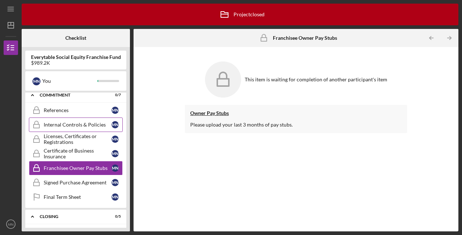 This screenshot has height=235, width=462. What do you see at coordinates (78, 125) in the screenshot?
I see `div: Internal Controls & Policies` at bounding box center [78, 125].